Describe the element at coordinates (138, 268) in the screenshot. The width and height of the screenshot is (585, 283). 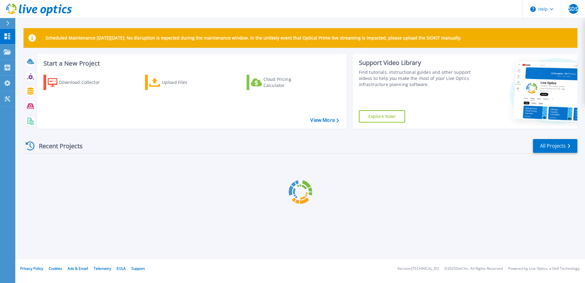
I see `a: Support` at that location.